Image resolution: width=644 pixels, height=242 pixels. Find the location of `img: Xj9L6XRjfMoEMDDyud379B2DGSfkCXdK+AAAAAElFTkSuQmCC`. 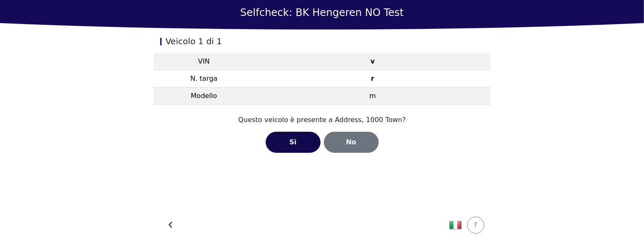

img: Xj9L6XRjfMoEMDDyud379B2DGSfkCXdK+AAAAAElFTkSuQmCC is located at coordinates (455, 225).